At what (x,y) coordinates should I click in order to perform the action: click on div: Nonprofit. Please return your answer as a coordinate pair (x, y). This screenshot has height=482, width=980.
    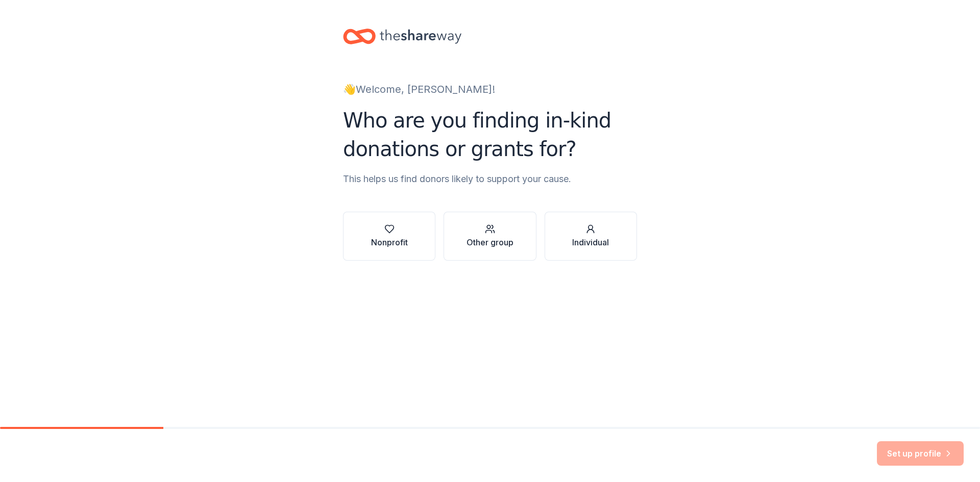
    Looking at the image, I should click on (389, 243).